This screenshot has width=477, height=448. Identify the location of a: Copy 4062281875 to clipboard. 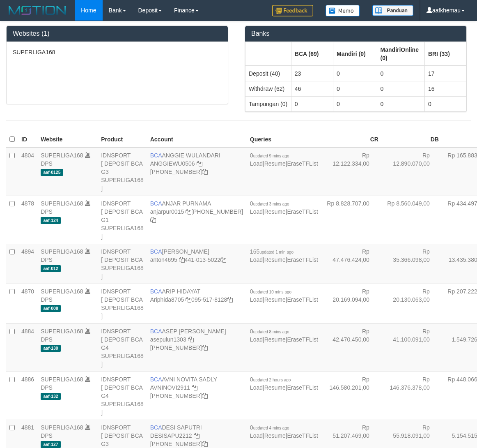
(205, 348).